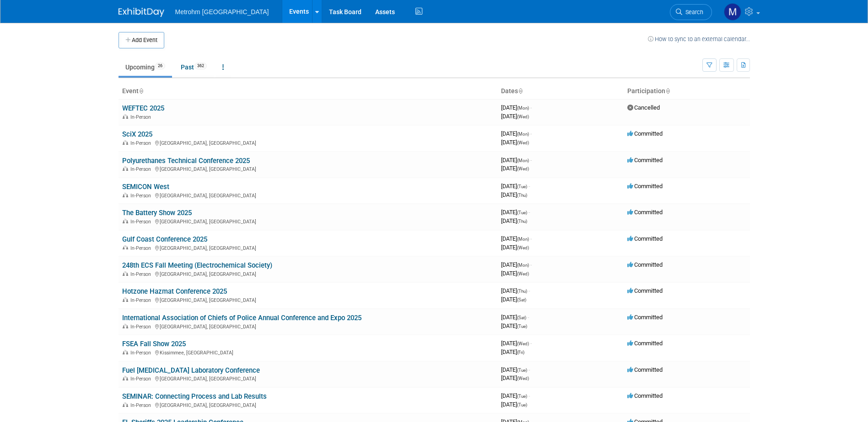  Describe the element at coordinates (145, 67) in the screenshot. I see `a: Upcoming26` at that location.